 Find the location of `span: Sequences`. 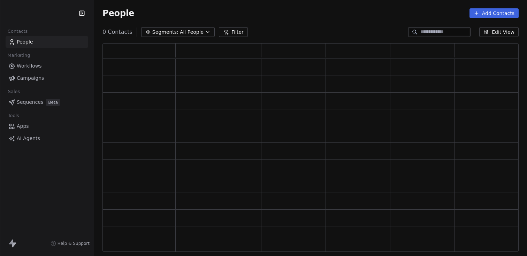

span: Sequences is located at coordinates (30, 102).